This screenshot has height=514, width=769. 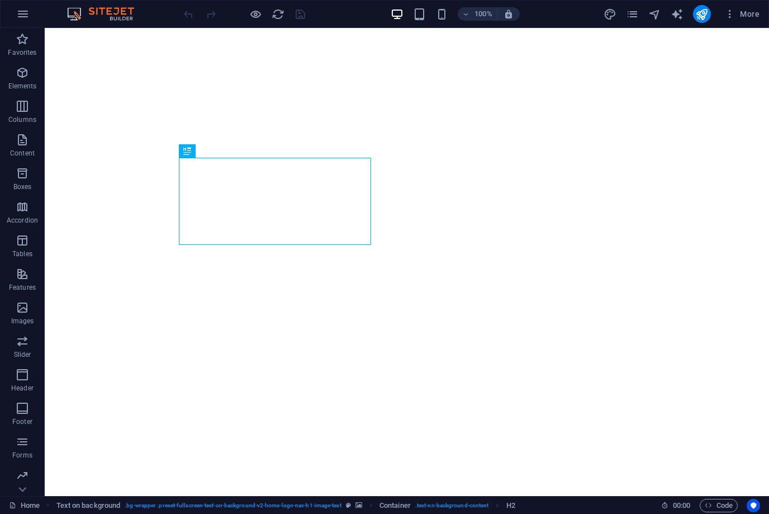 What do you see at coordinates (681, 505) in the screenshot?
I see `span: 00 00` at bounding box center [681, 505].